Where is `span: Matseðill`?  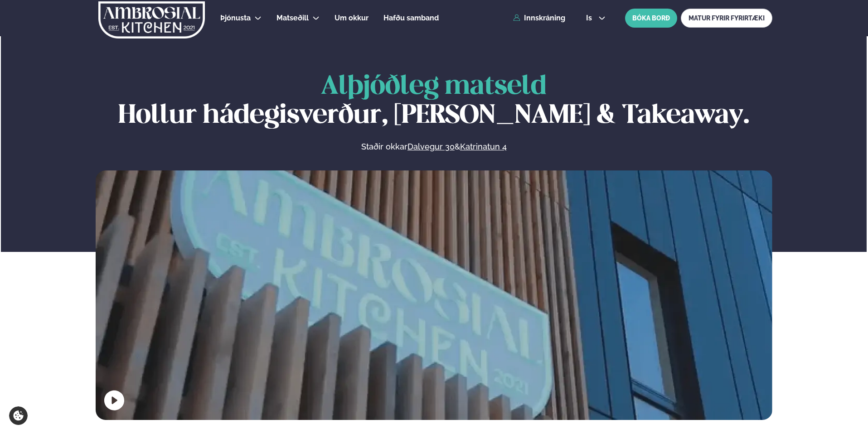
span: Matseðill is located at coordinates (292, 18).